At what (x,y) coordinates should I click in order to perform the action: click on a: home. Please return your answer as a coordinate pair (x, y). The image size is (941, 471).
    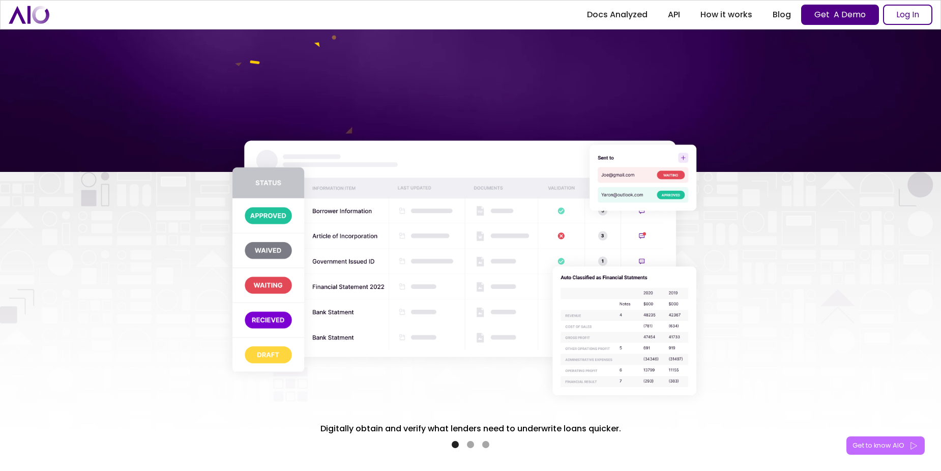
    Looking at the image, I should click on (29, 14).